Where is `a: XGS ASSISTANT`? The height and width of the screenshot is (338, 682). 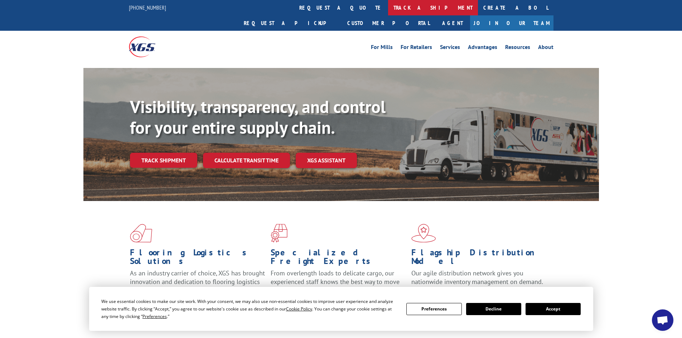
a: XGS ASSISTANT is located at coordinates (326, 160).